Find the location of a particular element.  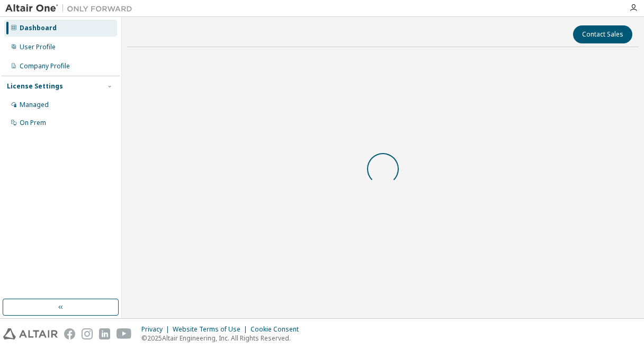

img: Altair One is located at coordinates (72, 8).